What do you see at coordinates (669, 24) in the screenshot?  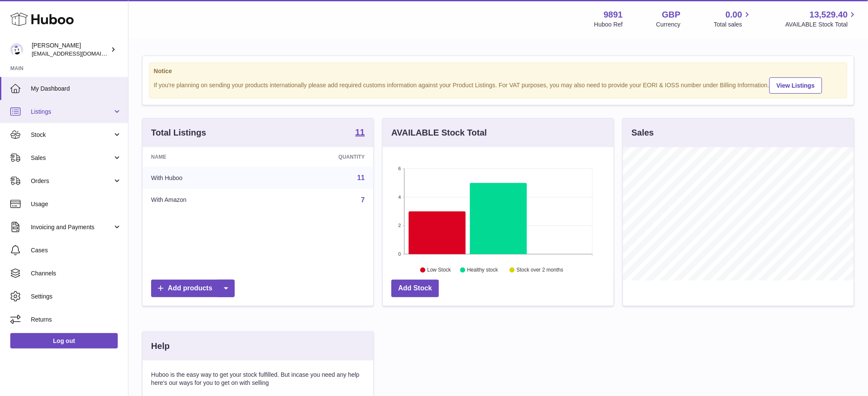 I see `div: Currency` at bounding box center [669, 24].